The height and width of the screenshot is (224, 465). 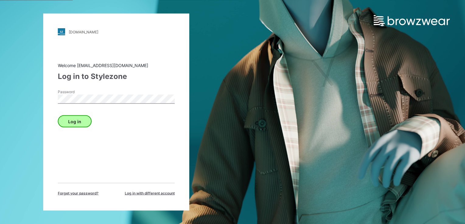 I want to click on div: Log in to Stylezone, so click(x=116, y=77).